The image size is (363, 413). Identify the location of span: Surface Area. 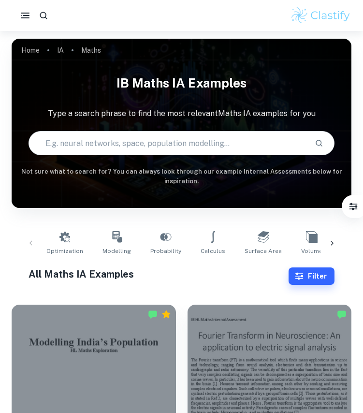
(263, 251).